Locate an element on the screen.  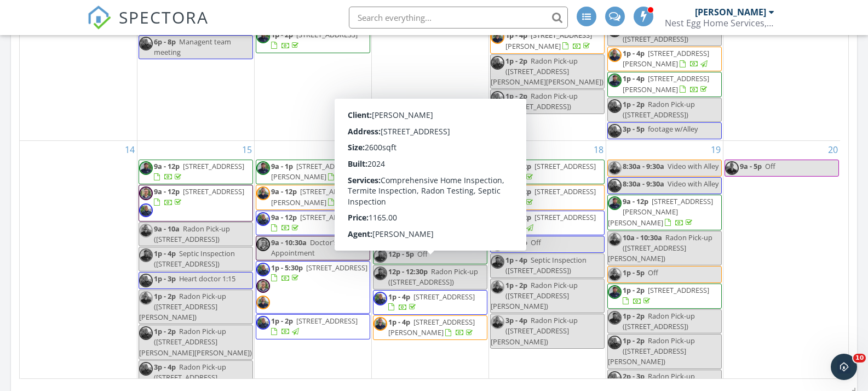
span: 9a - 1p is located at coordinates (282, 166).